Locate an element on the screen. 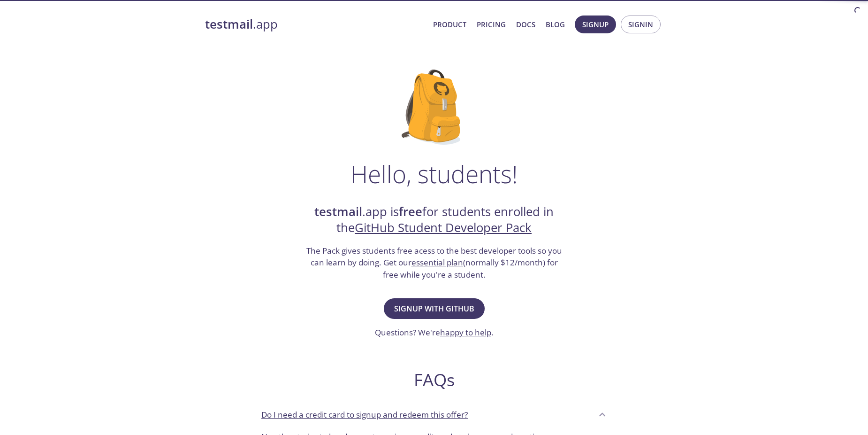 This screenshot has height=435, width=868. h1: Hello, students! is located at coordinates (434, 174).